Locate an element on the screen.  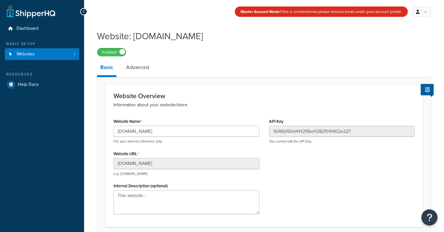
span: 1 is located at coordinates (74, 54).